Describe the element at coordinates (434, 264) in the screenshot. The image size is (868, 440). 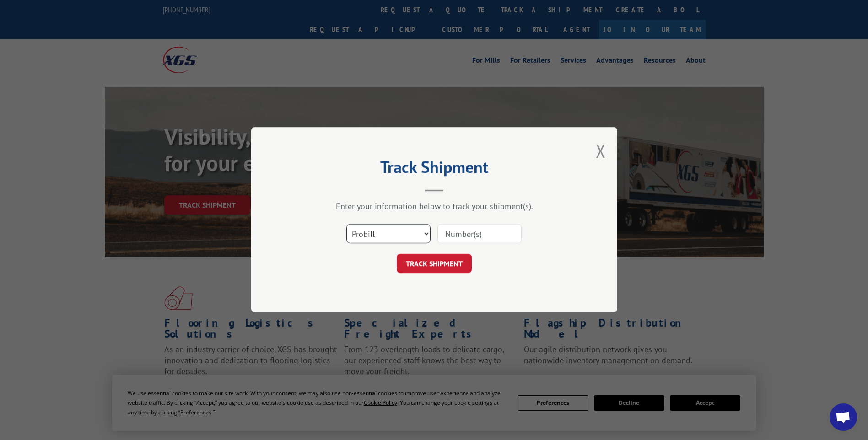
I see `button: TRACK SHIPMENT` at that location.